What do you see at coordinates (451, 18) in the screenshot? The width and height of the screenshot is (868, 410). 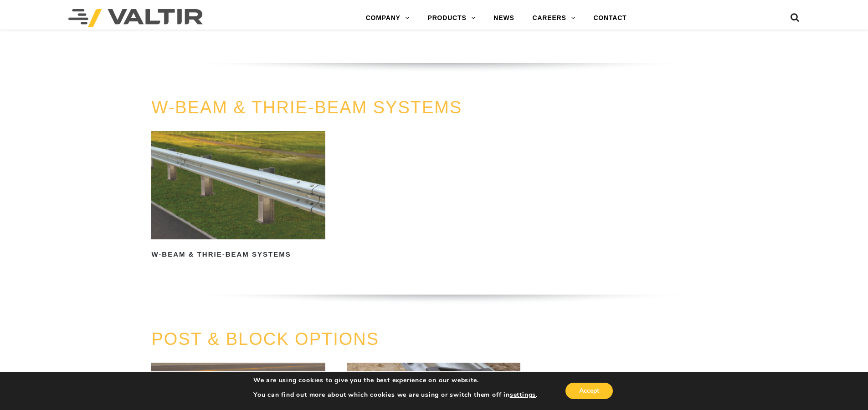 I see `a: PRODUCTS` at bounding box center [451, 18].